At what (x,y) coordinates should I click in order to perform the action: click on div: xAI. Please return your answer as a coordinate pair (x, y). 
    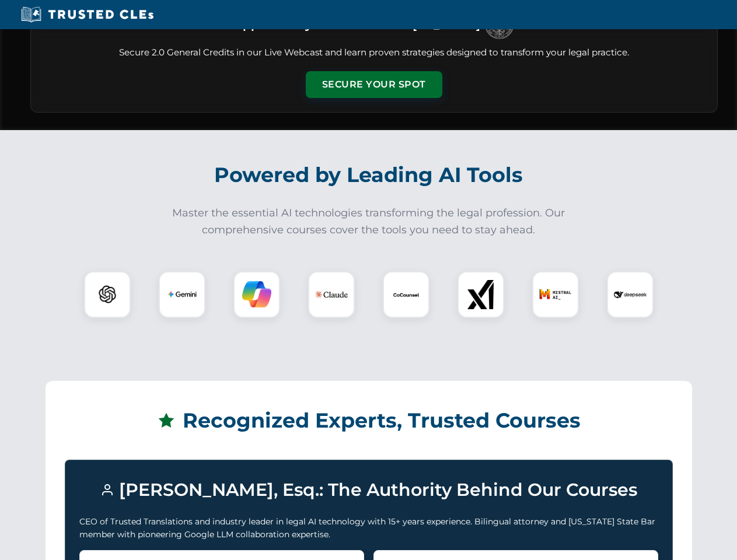
    Looking at the image, I should click on (481, 295).